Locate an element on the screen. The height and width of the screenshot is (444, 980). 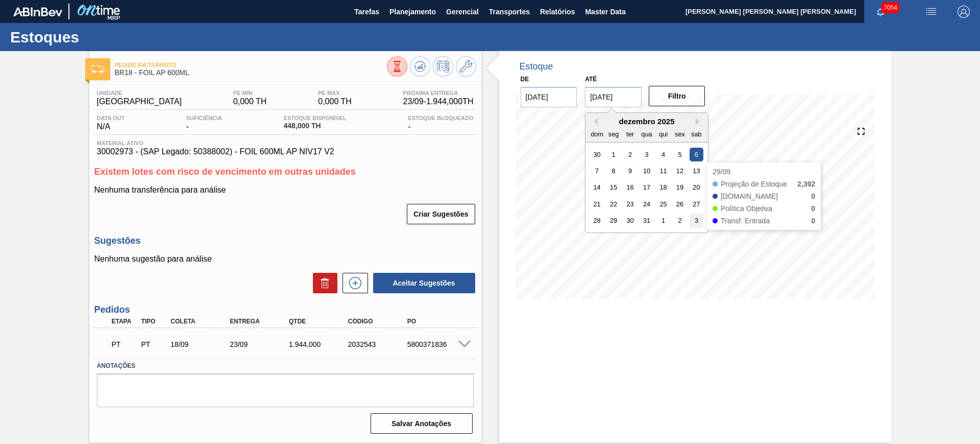
div: Choose quarta-feira, 24 de dezembro de 2025 is located at coordinates (647, 204).